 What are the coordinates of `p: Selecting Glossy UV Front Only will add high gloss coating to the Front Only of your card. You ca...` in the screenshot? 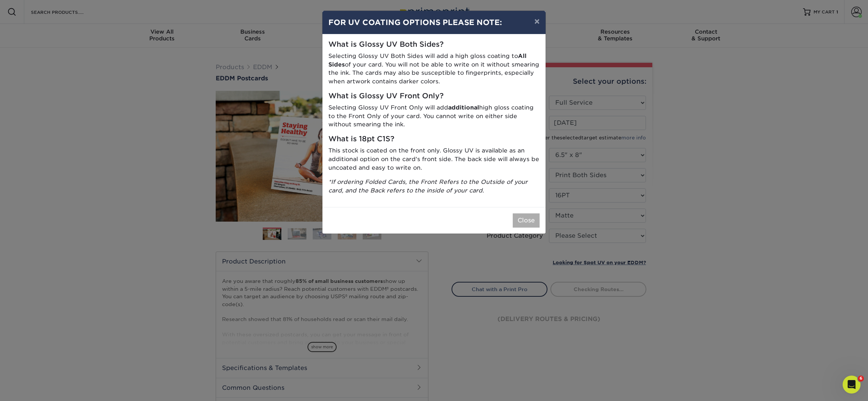 It's located at (434, 116).